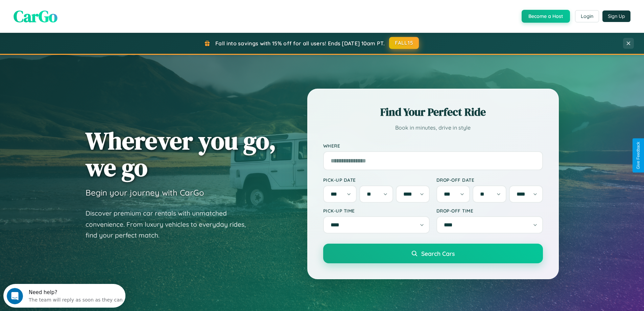 The width and height of the screenshot is (644, 311). Describe the element at coordinates (438, 253) in the screenshot. I see `span: Search Cars` at that location.